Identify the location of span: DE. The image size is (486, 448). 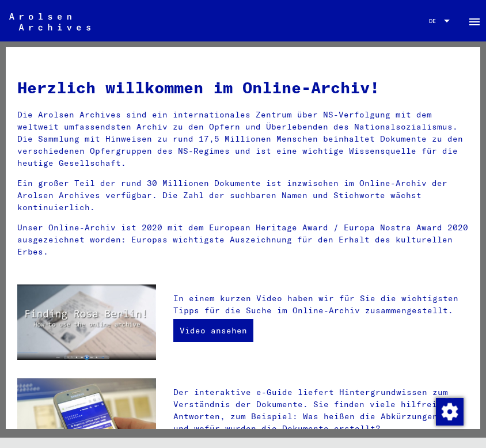
(436, 21).